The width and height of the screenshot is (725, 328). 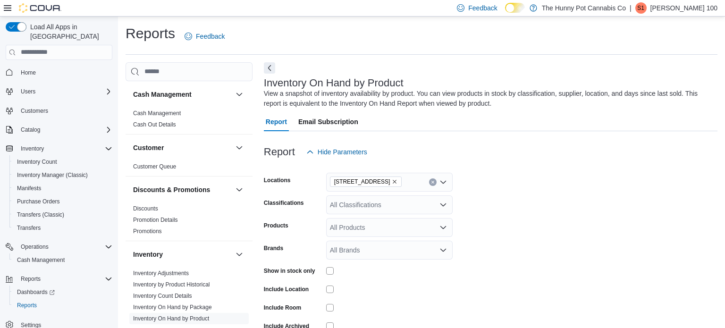 What do you see at coordinates (147, 231) in the screenshot?
I see `a: Promotions` at bounding box center [147, 231].